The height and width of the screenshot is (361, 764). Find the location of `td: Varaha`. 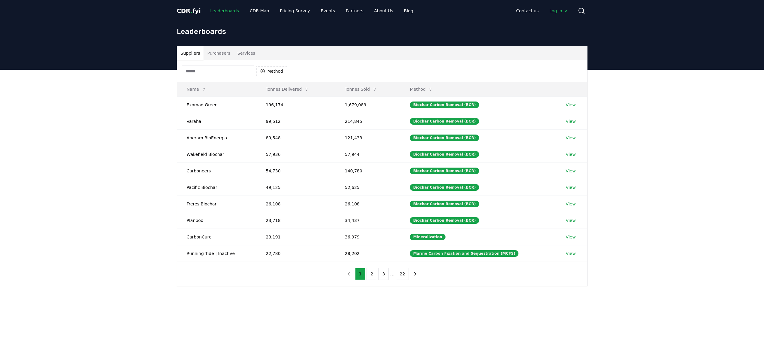

td: Varaha is located at coordinates (217, 121).